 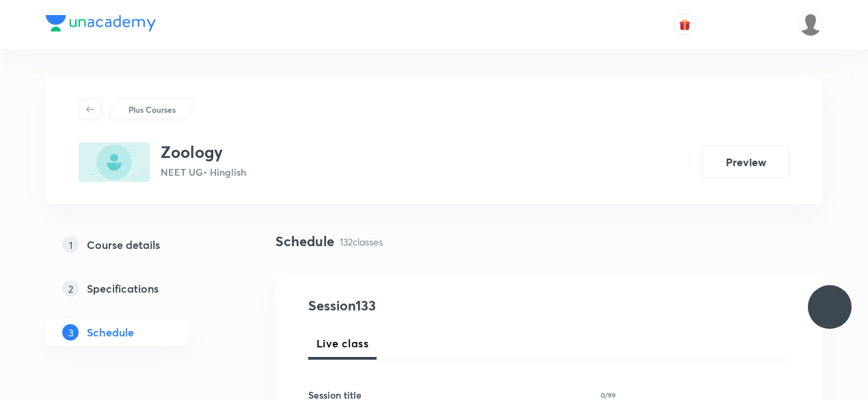 I want to click on p: 2, so click(x=71, y=288).